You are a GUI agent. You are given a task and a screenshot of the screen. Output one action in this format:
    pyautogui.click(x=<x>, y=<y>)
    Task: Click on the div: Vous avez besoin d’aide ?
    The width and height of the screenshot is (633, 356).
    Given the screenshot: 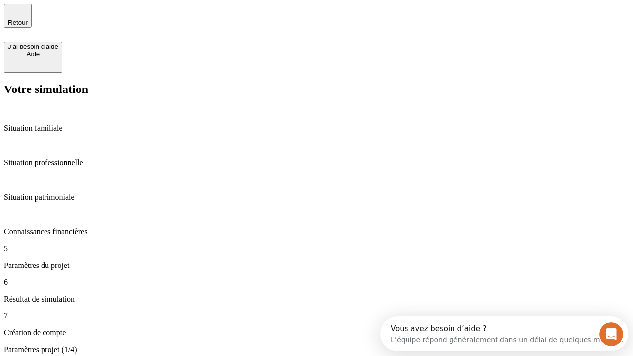 What is the action you would take?
    pyautogui.click(x=127, y=12)
    